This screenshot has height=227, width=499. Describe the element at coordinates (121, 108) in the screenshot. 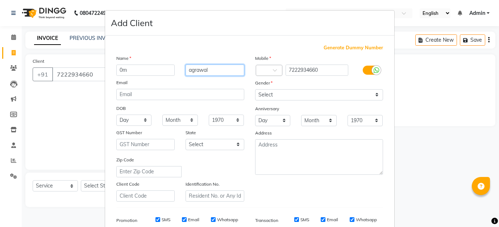

I see `label: DOB` at that location.